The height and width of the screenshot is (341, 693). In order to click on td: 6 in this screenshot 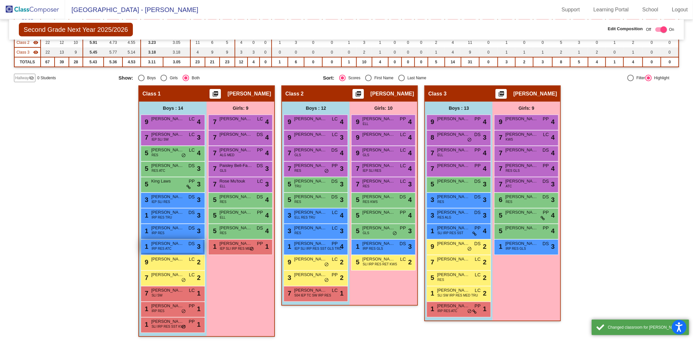, I will do `click(213, 43)`.